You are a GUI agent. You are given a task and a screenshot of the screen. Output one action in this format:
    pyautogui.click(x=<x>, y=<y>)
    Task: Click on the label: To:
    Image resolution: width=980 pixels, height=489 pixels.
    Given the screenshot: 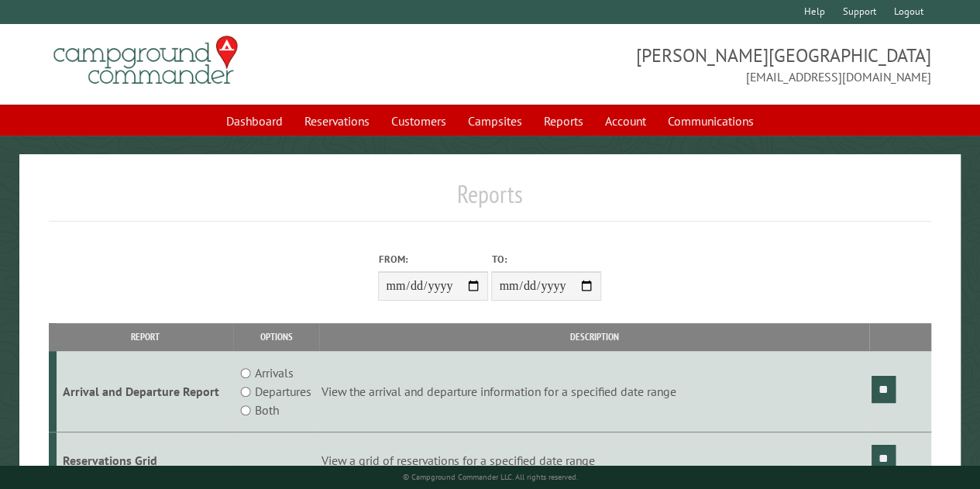 What is the action you would take?
    pyautogui.click(x=546, y=258)
    